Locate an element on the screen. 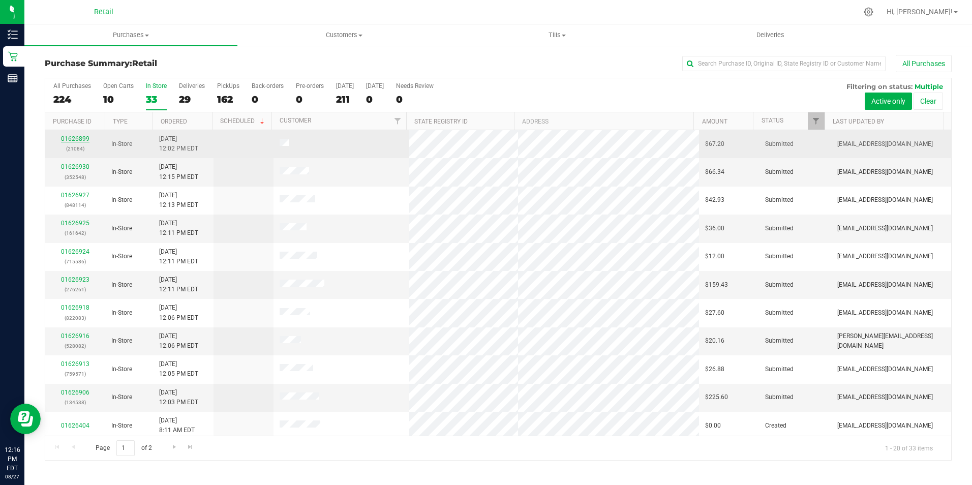 The image size is (972, 485). div: All Purchases is located at coordinates (72, 86).